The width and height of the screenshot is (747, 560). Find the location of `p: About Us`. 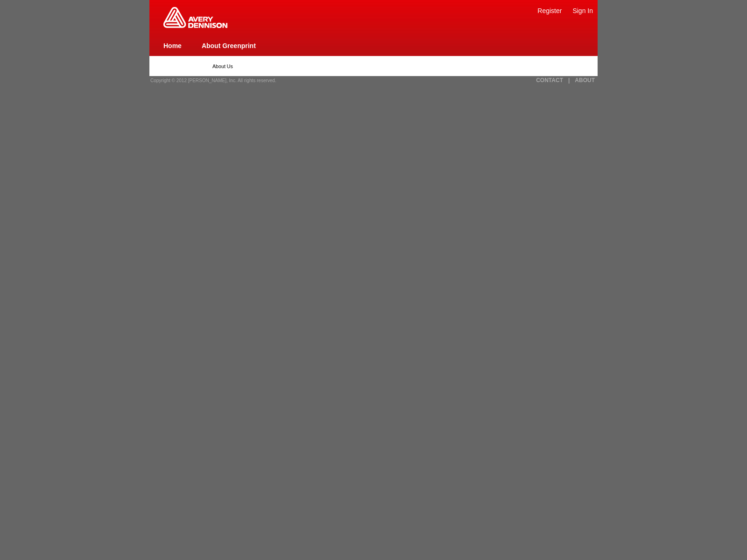

p: About Us is located at coordinates (373, 66).